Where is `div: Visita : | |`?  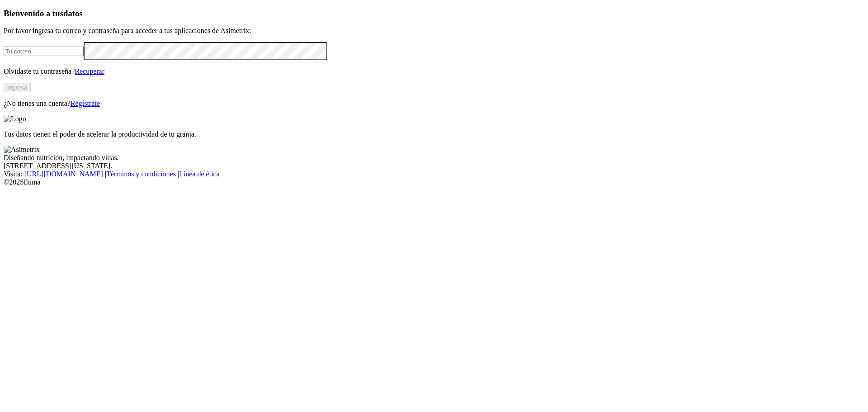 div: Visita : | | is located at coordinates (434, 174).